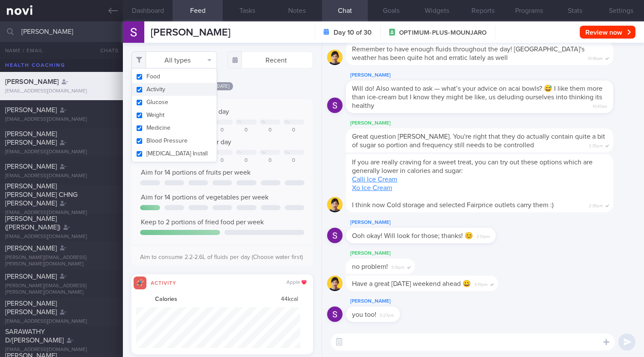 Image resolution: width=644 pixels, height=357 pixels. I want to click on span: I think now Cold storage and selected Fairprice outlets carry them :), so click(452, 205).